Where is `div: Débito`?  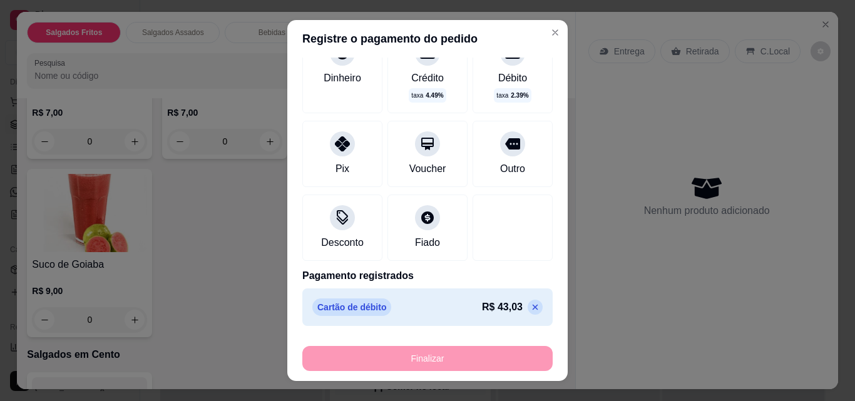
div: Débito is located at coordinates (513, 78).